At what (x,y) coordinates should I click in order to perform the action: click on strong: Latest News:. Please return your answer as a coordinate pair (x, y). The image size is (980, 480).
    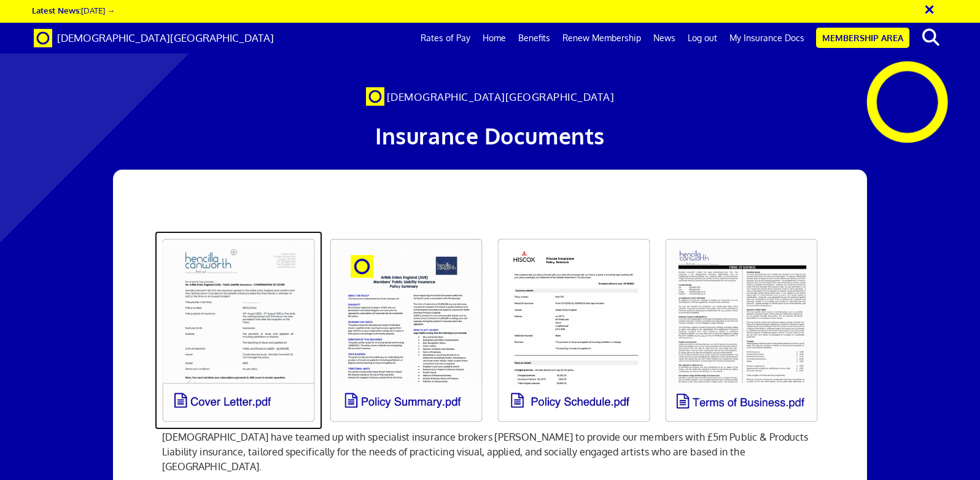
    Looking at the image, I should click on (57, 10).